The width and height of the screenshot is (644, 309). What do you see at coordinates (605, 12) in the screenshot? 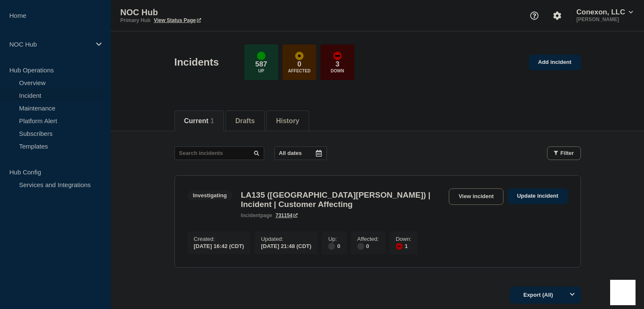
I see `button: Conexon, LLC` at bounding box center [605, 12].